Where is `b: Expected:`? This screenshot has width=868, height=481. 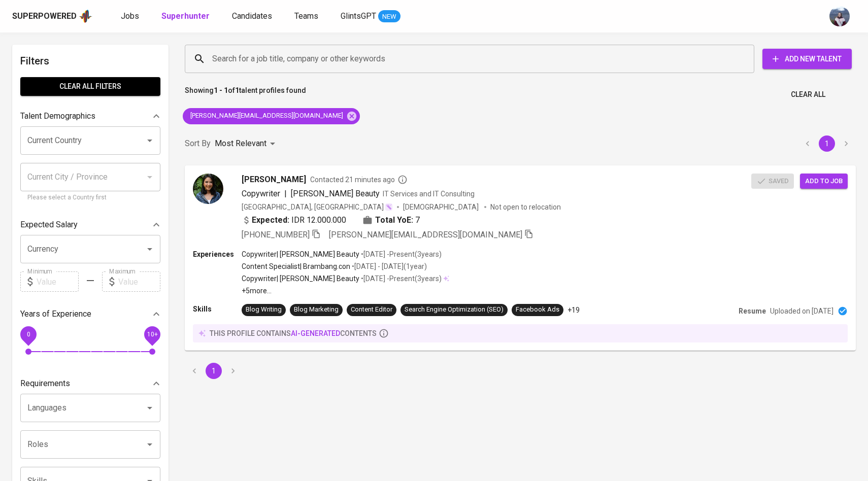
b: Expected: is located at coordinates (271, 220).